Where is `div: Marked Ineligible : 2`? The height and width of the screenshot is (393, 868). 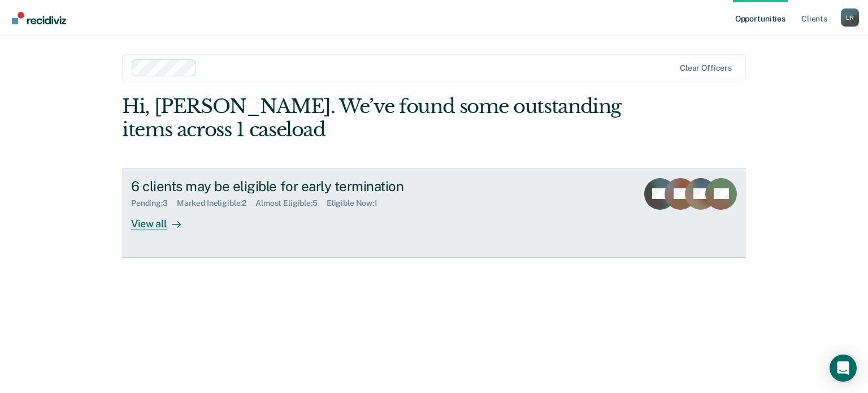
div: Marked Ineligible : 2 is located at coordinates (216, 203).